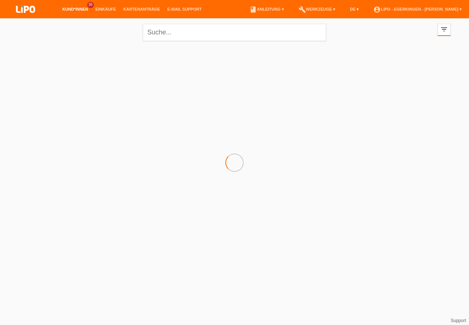 Image resolution: width=469 pixels, height=325 pixels. Describe the element at coordinates (267, 9) in the screenshot. I see `a: bookAnleitung ▾` at that location.